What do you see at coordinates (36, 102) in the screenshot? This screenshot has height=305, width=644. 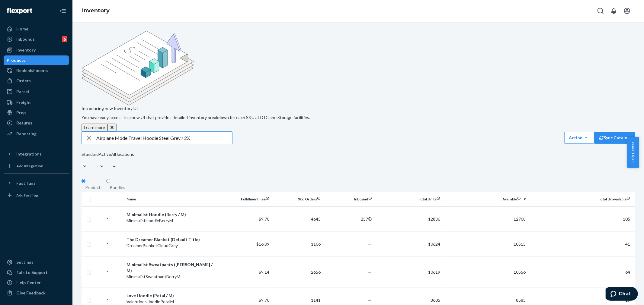 I see `a: Freight` at bounding box center [36, 102].